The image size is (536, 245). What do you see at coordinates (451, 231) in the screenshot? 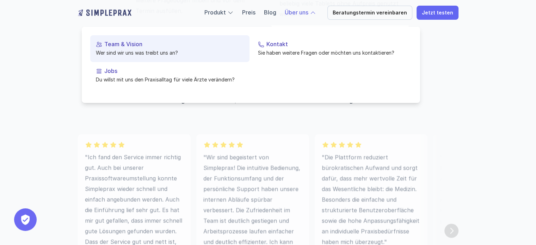
I see `button: Next` at bounding box center [451, 231].